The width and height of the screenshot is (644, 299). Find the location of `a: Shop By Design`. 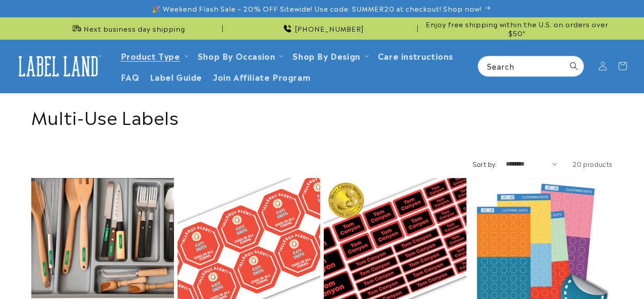

a: Shop By Design is located at coordinates (326, 55).